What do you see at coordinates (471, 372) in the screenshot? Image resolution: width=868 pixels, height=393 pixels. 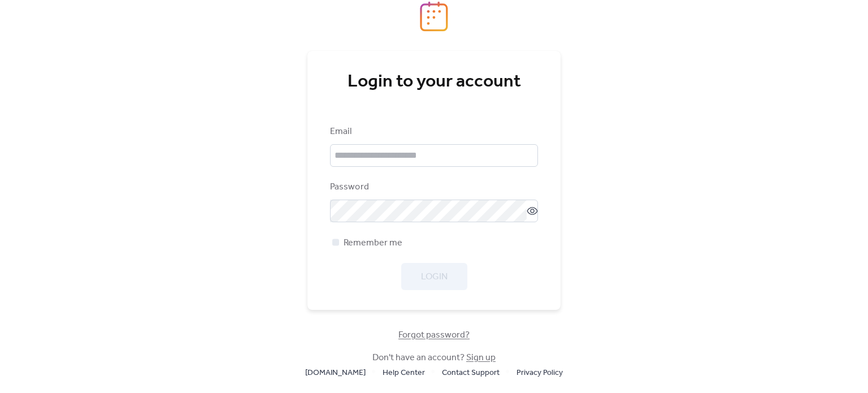 I see `a: Contact Support` at bounding box center [471, 372].